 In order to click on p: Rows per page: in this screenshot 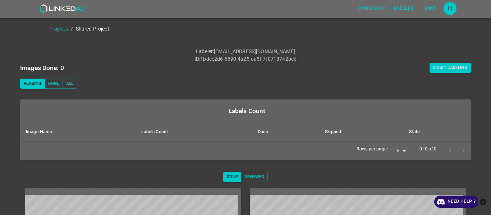, I will do `click(372, 149)`.